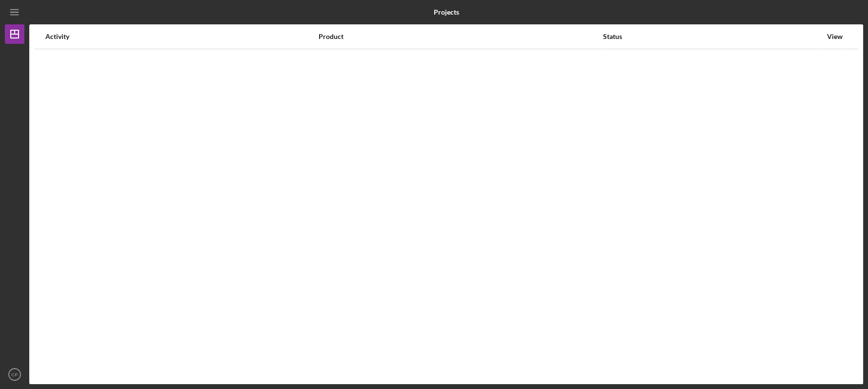 The height and width of the screenshot is (389, 868). Describe the element at coordinates (461, 37) in the screenshot. I see `div: Product` at that location.